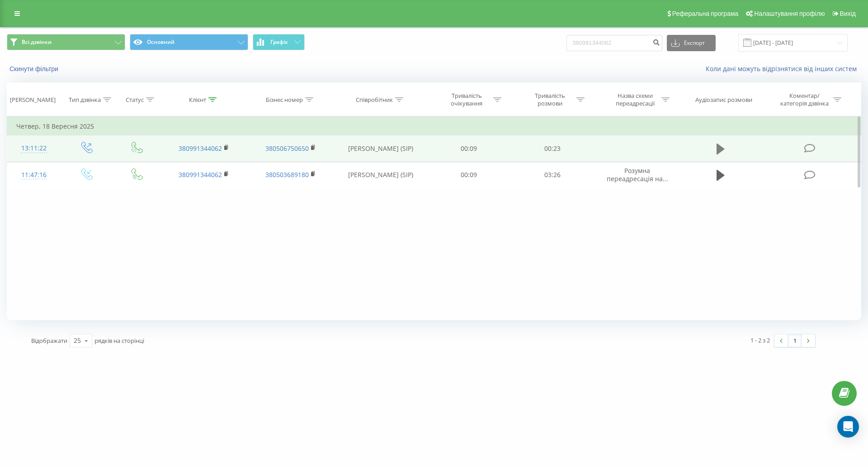  I want to click on div: Клієнт, so click(197, 100).